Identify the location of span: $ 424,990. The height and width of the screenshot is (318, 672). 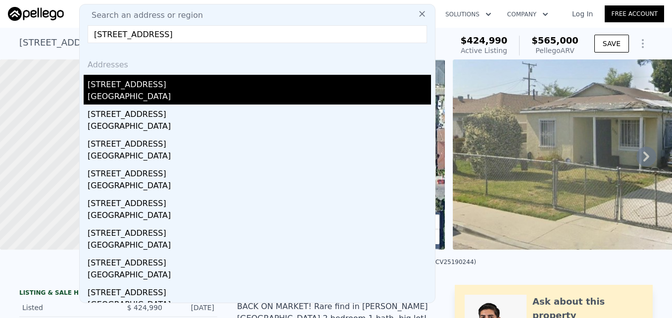
(145, 308).